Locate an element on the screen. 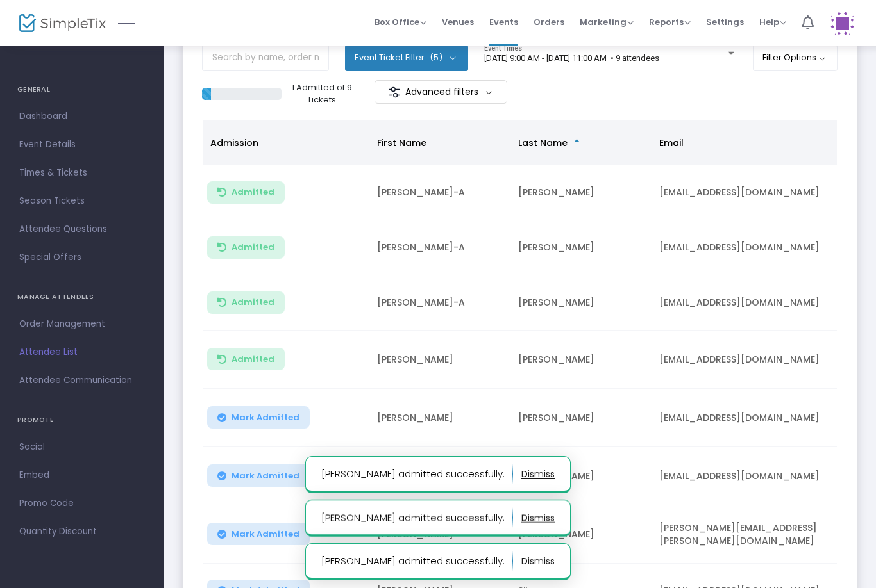 The height and width of the screenshot is (588, 876). span: Promo Code is located at coordinates (82, 503).